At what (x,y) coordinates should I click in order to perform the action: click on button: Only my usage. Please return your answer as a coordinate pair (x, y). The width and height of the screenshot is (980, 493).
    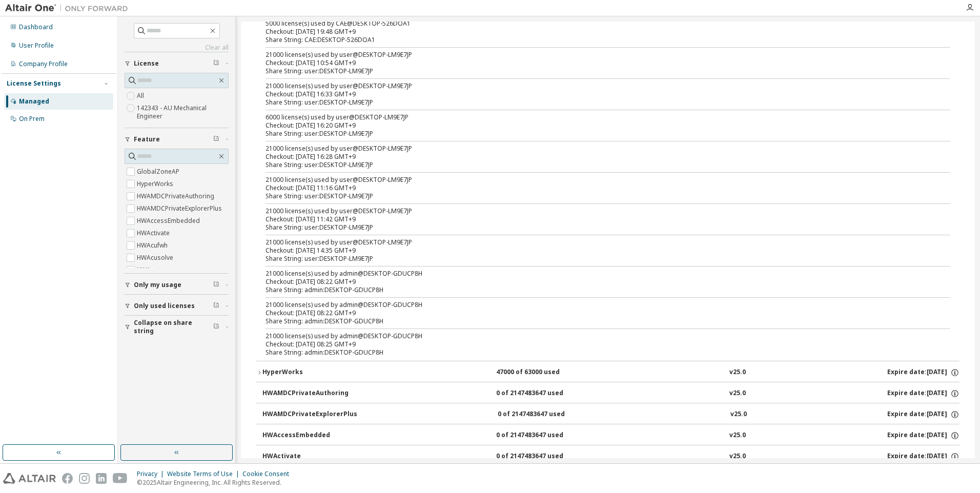
    Looking at the image, I should click on (177, 285).